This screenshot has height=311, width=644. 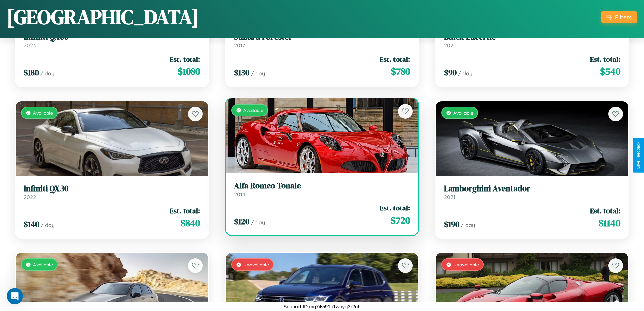 I want to click on span: 2022, so click(x=30, y=197).